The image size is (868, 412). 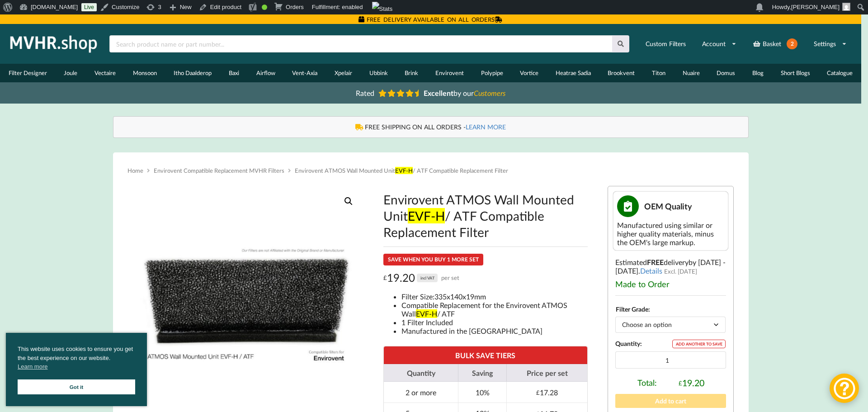 I want to click on a: cookies - Learn more, so click(x=32, y=367).